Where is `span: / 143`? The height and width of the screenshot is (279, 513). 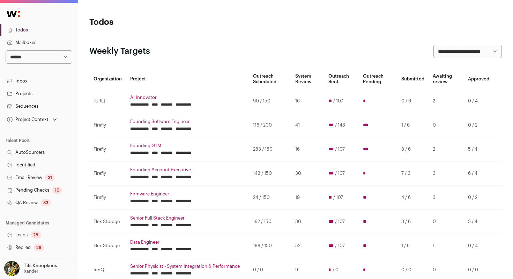 span: / 143 is located at coordinates (340, 125).